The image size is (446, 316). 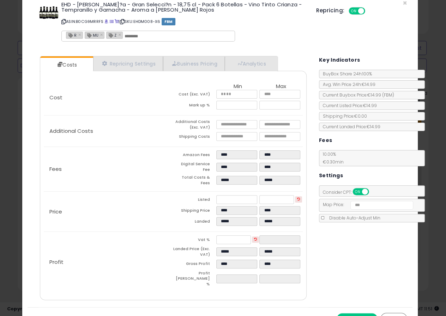 I want to click on td: Listed, so click(x=195, y=201).